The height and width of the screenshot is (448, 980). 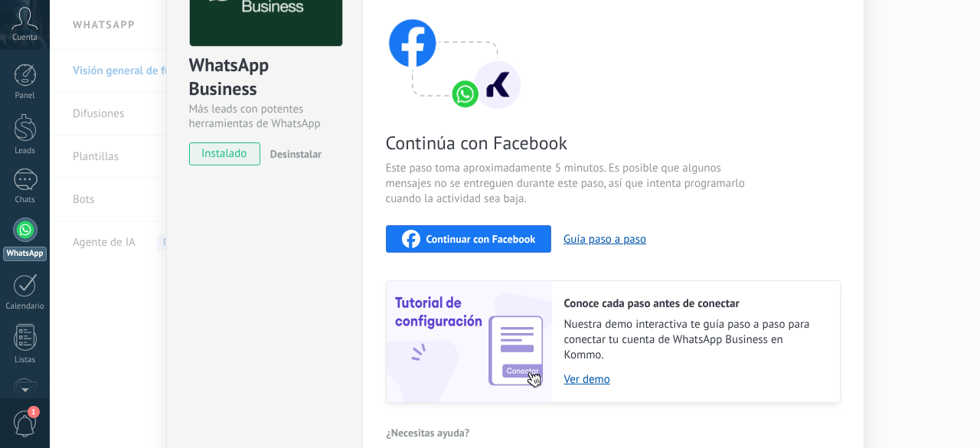 I want to click on span: Cuenta, so click(x=24, y=37).